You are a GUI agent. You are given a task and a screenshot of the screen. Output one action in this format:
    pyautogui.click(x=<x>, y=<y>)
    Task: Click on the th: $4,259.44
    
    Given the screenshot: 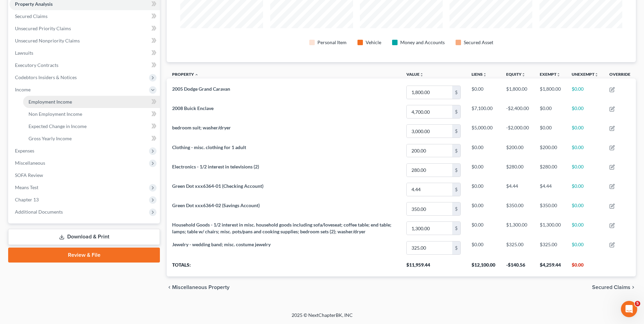 What is the action you would take?
    pyautogui.click(x=551, y=267)
    